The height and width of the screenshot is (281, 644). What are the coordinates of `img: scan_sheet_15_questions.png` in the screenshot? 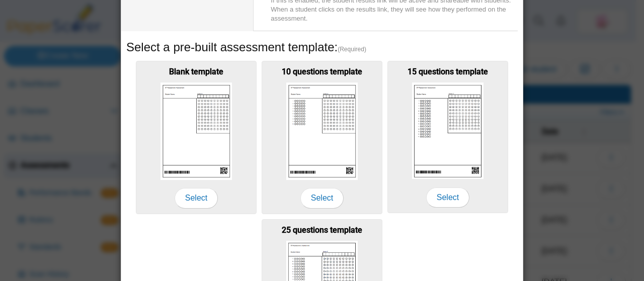 It's located at (448, 130).